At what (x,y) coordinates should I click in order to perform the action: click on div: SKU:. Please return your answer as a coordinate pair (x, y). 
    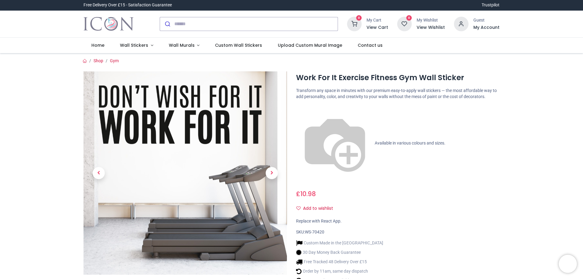
    Looking at the image, I should click on (398, 232).